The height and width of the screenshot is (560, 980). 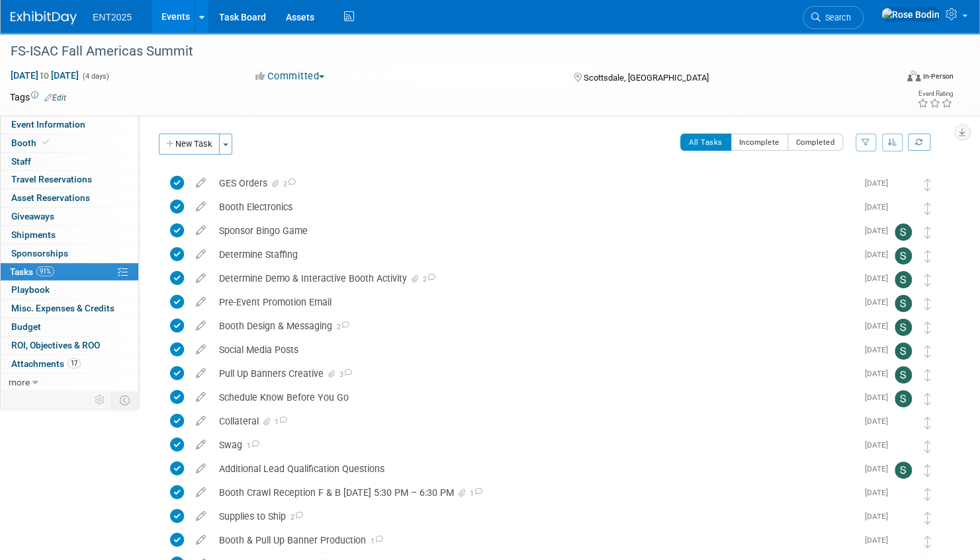 I want to click on a: Search, so click(x=833, y=17).